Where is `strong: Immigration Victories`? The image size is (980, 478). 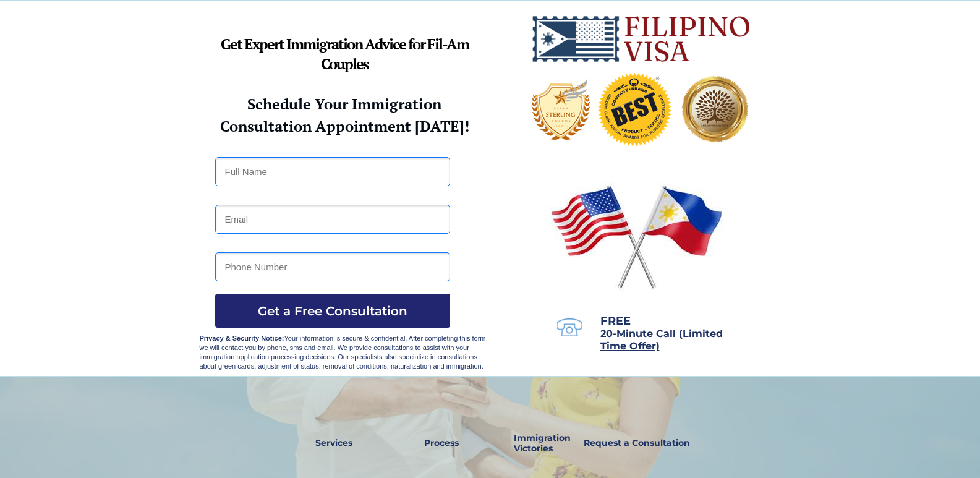 strong: Immigration Victories is located at coordinates (542, 443).